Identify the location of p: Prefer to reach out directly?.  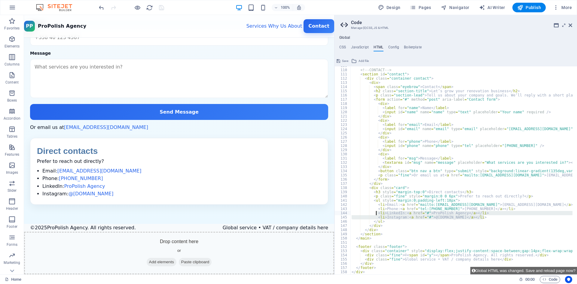
(155, 146).